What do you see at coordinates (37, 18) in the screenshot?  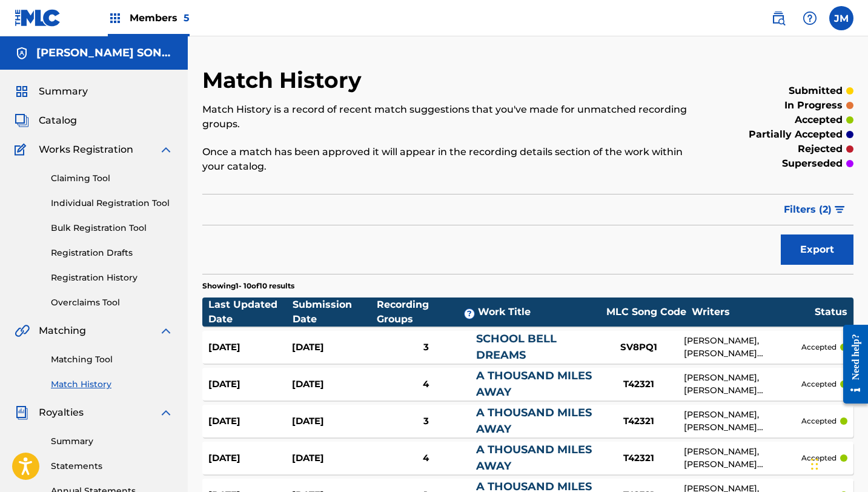 I see `img: MLC Logo` at bounding box center [37, 18].